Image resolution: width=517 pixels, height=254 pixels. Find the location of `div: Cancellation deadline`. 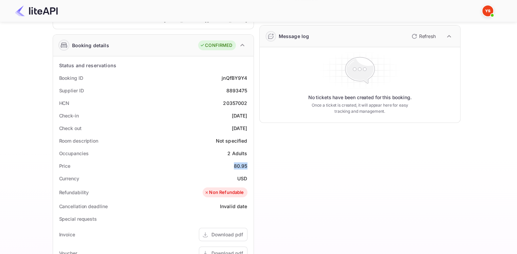

div: Cancellation deadline is located at coordinates (83, 206).